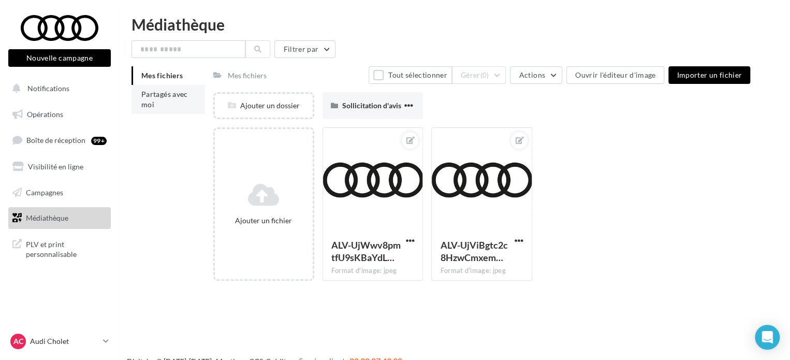  I want to click on span: Opérations, so click(45, 114).